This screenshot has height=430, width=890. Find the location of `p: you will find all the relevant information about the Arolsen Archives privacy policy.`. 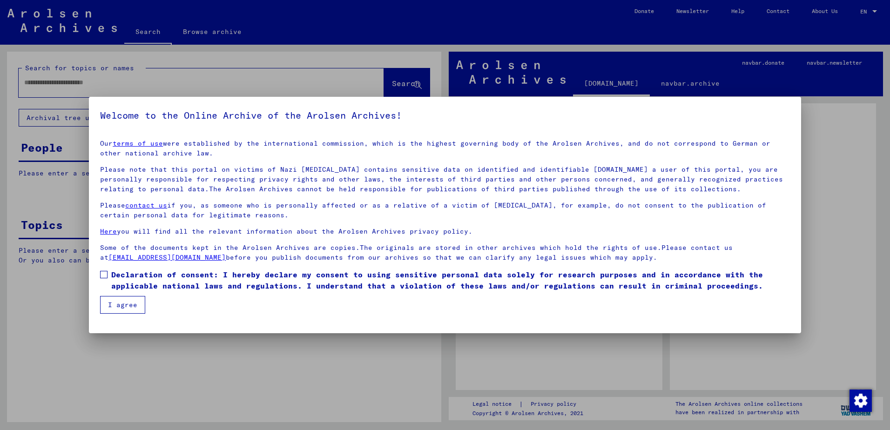

p: you will find all the relevant information about the Arolsen Archives privacy policy. is located at coordinates (445, 231).